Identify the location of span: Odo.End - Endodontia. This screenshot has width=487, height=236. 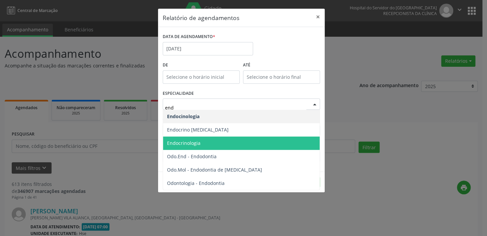
(192, 157).